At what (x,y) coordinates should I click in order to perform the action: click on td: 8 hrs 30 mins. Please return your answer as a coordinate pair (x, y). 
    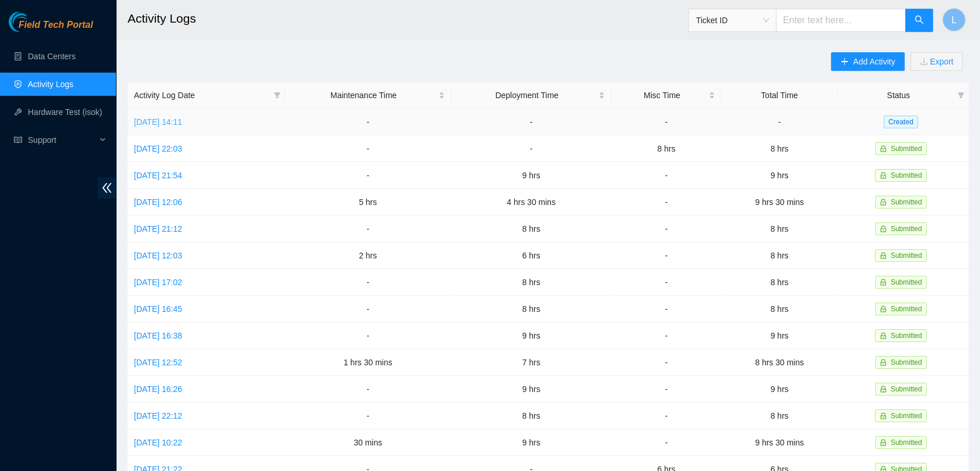
    Looking at the image, I should click on (780, 363).